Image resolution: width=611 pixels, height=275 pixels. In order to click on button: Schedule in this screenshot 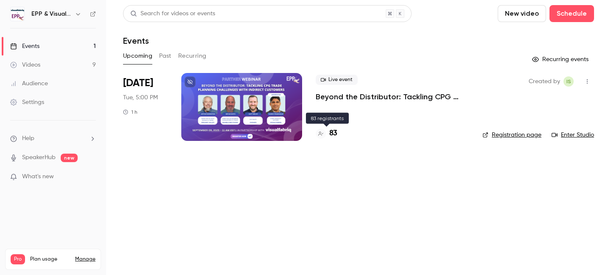, I will do `click(571, 14)`.